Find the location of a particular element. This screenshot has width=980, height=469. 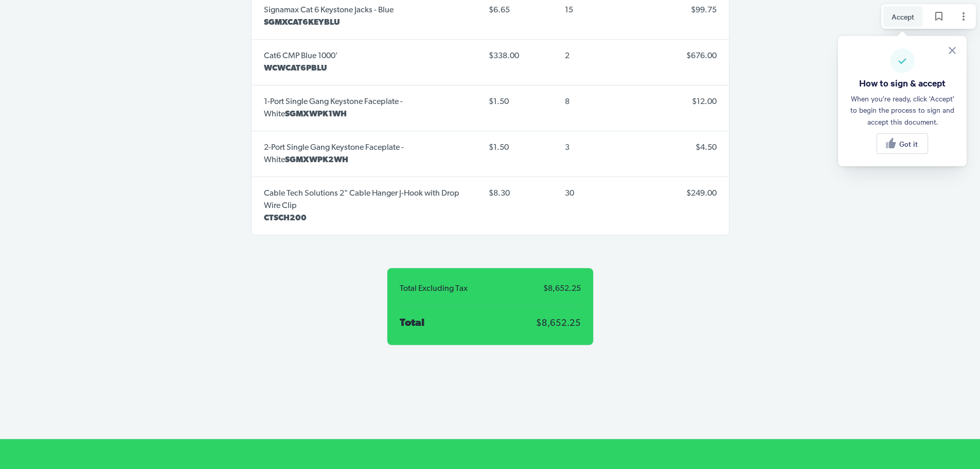

span: WCWCAT6PBLU is located at coordinates (295, 68).